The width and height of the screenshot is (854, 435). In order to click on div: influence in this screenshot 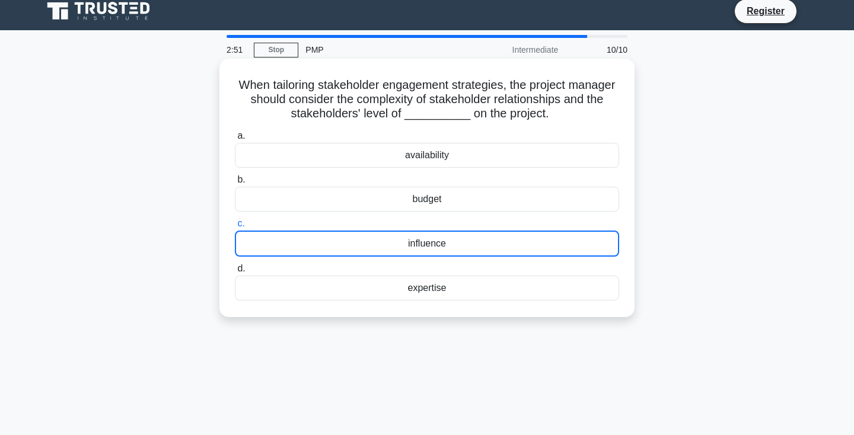, I will do `click(427, 244)`.